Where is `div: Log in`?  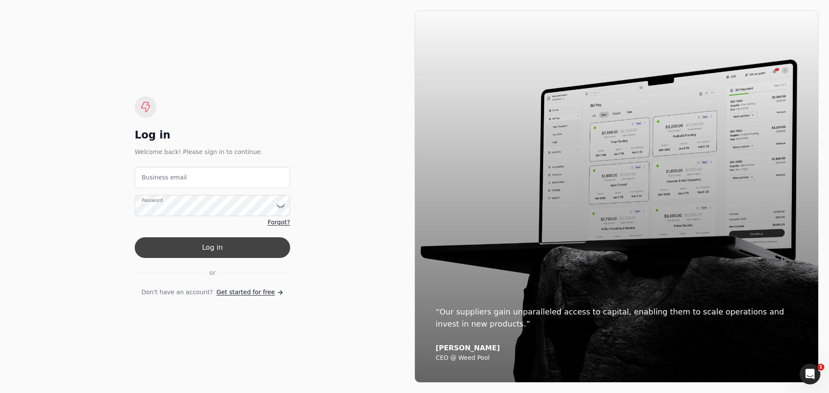
div: Log in is located at coordinates (212, 135).